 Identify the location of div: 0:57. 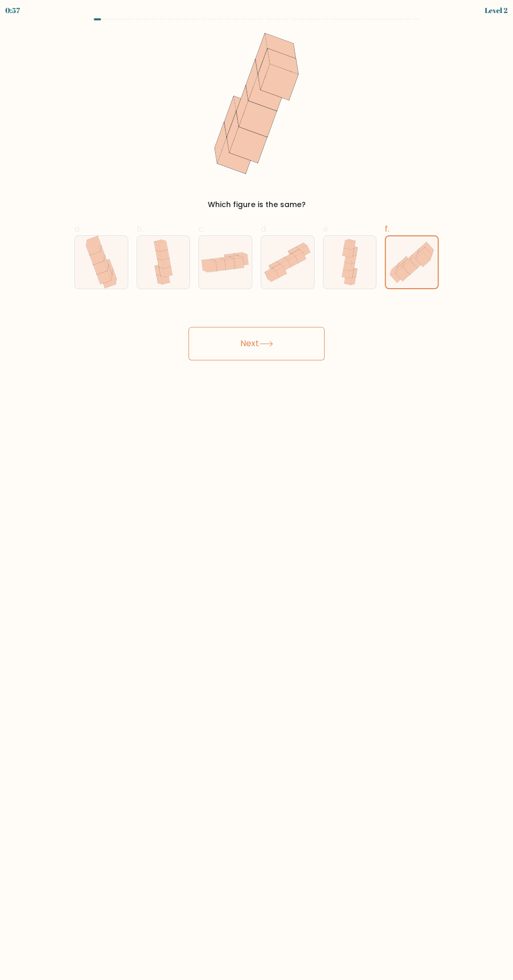
(12, 10).